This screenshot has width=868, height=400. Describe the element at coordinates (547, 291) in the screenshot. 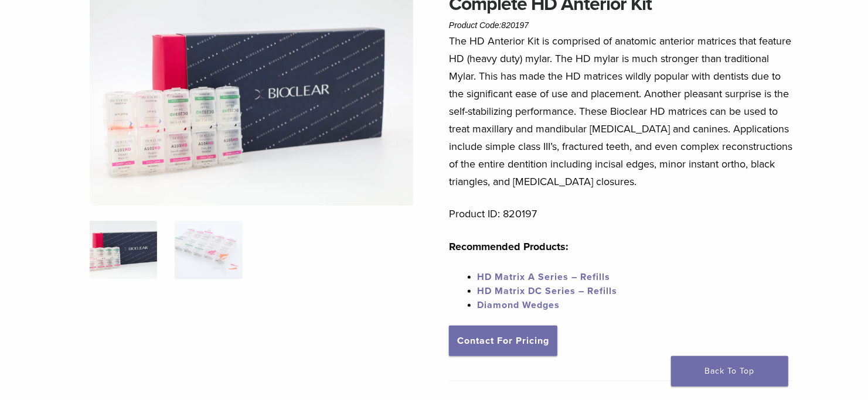

I see `a: HD Matrix DC Series – Refills` at that location.